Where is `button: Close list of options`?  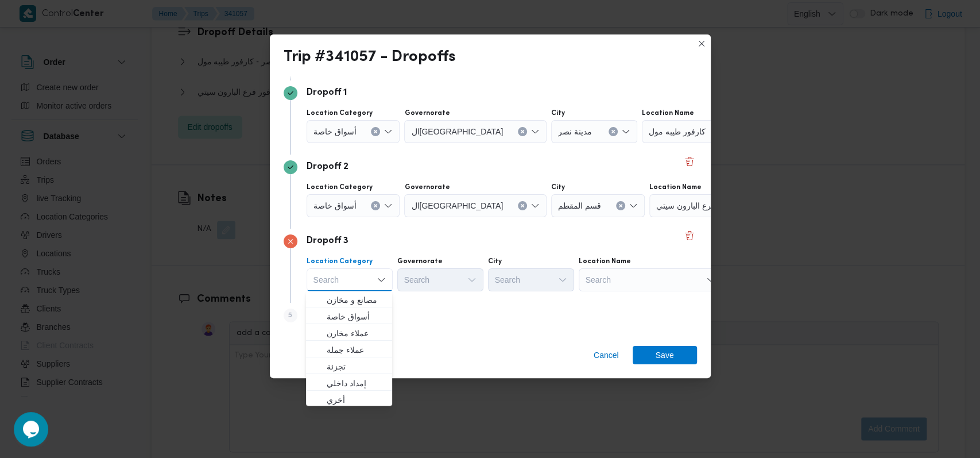 button: Close list of options is located at coordinates (381, 279).